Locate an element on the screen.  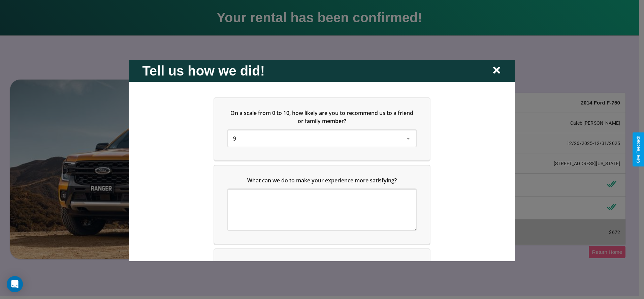
div: Give Feedback is located at coordinates (638, 149).